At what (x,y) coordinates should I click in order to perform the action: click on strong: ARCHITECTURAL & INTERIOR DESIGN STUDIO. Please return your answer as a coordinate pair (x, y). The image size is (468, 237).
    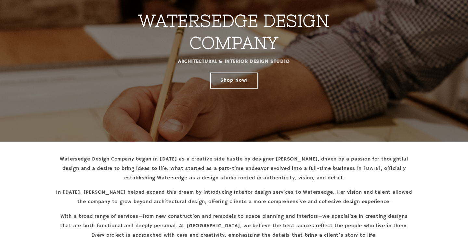
    Looking at the image, I should click on (234, 61).